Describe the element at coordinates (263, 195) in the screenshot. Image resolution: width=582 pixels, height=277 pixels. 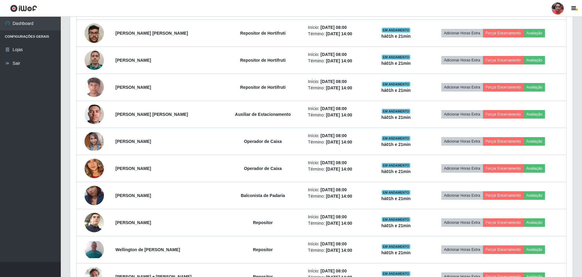
I see `strong: Balconista de Padaria` at that location.